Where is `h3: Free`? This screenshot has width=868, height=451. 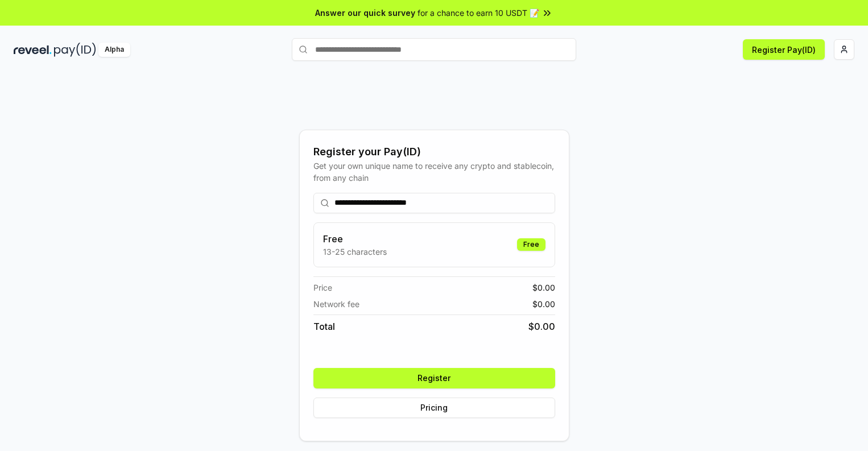 h3: Free is located at coordinates (355, 239).